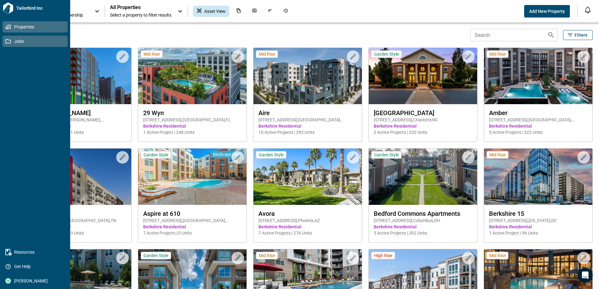  Describe the element at coordinates (36, 41) in the screenshot. I see `span: Jobs` at that location.